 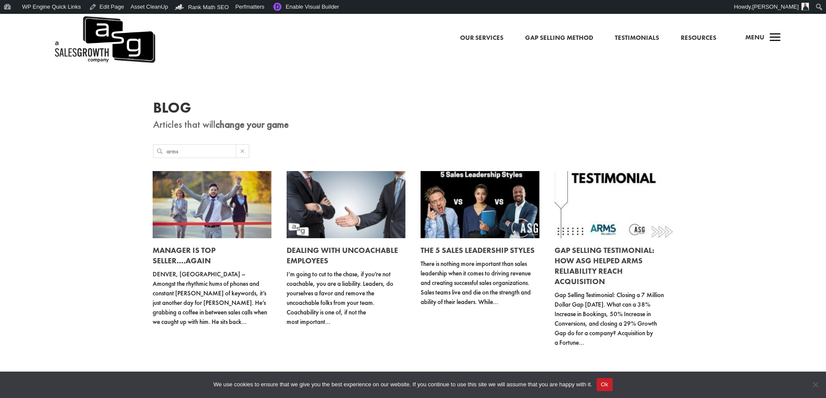 What do you see at coordinates (413, 125) in the screenshot?
I see `p: Articles that will` at bounding box center [413, 125].